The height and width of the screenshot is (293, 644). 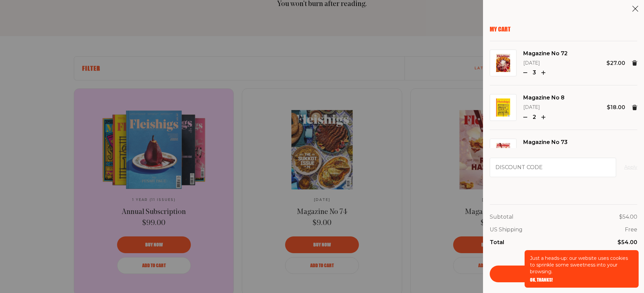 What do you see at coordinates (564, 274) in the screenshot?
I see `a: Checkout` at bounding box center [564, 274].